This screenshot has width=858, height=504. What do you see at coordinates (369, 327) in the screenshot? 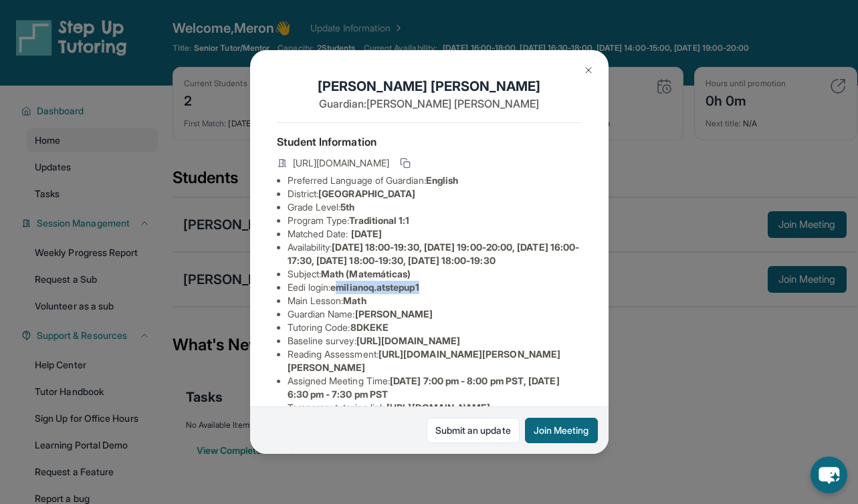
I see `span: 8DKEKE` at bounding box center [369, 327].